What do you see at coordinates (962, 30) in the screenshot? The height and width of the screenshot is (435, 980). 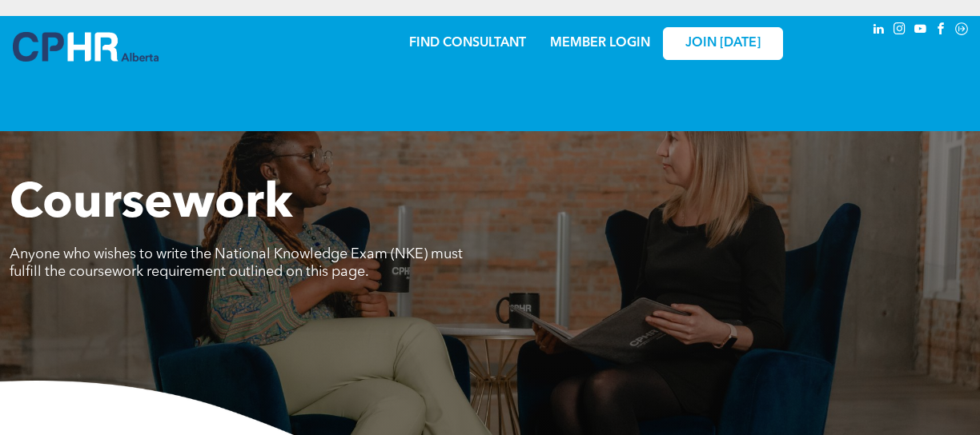 I see `a: Social network` at bounding box center [962, 30].